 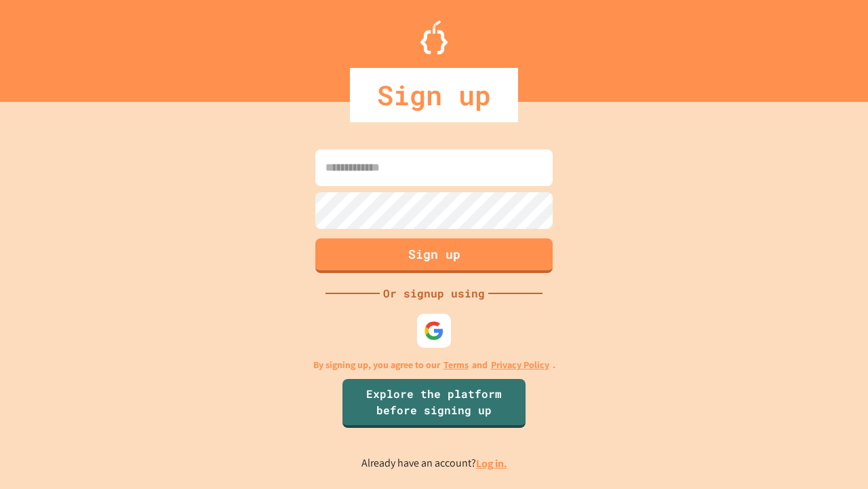 What do you see at coordinates (434, 330) in the screenshot?
I see `img: google-icon.svg` at bounding box center [434, 330].